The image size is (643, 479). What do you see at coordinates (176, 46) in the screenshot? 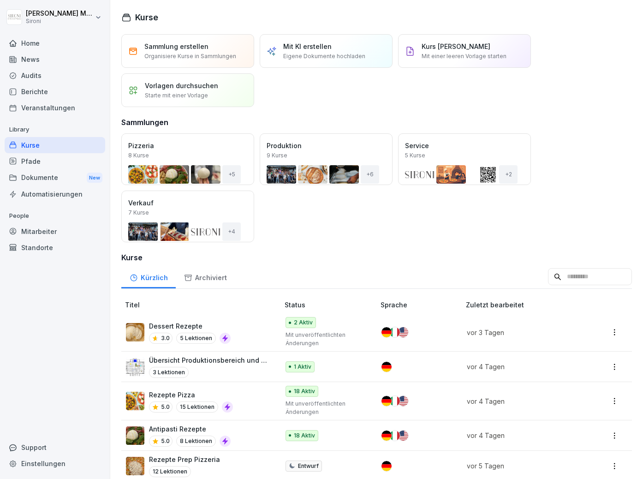
I see `p: Sammlung erstellen` at bounding box center [176, 46].